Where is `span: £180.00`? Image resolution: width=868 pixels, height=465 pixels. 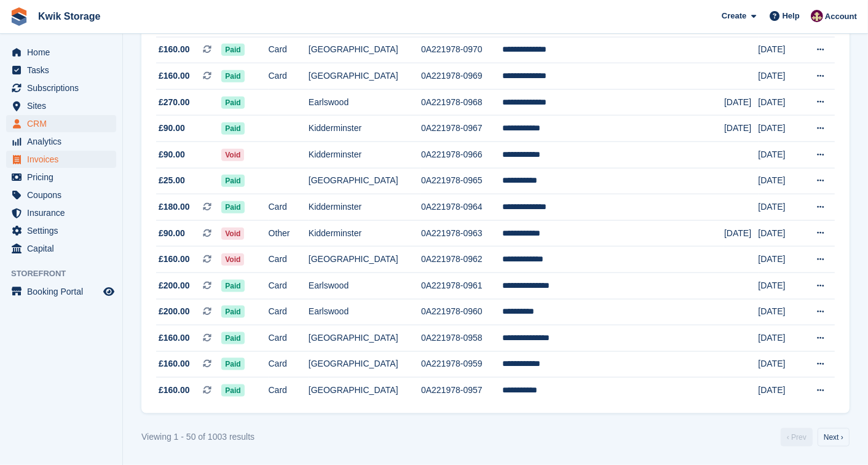
span: £180.00 is located at coordinates (174, 206).